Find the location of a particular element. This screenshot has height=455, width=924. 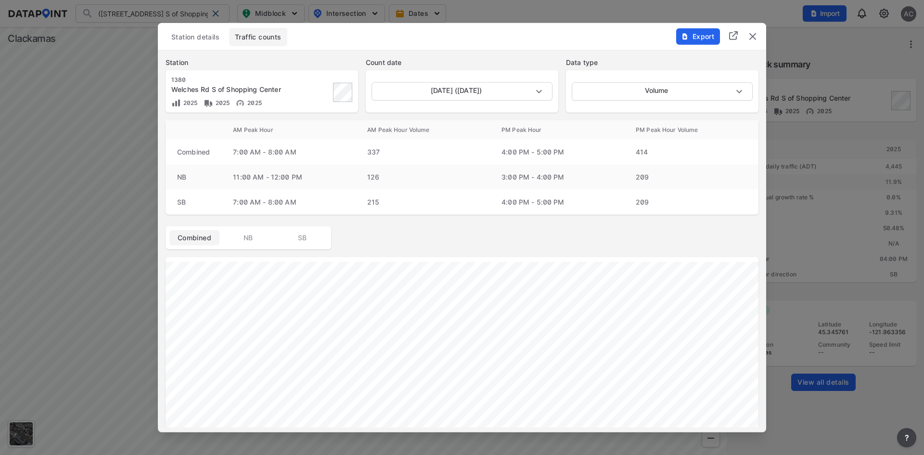

div: Welches Rd S of Shopping Center is located at coordinates (251, 89).